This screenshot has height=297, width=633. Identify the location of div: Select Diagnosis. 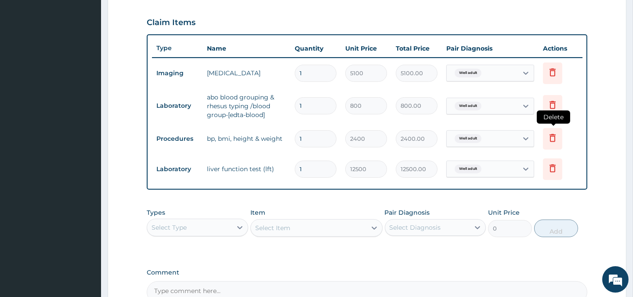
(415, 227).